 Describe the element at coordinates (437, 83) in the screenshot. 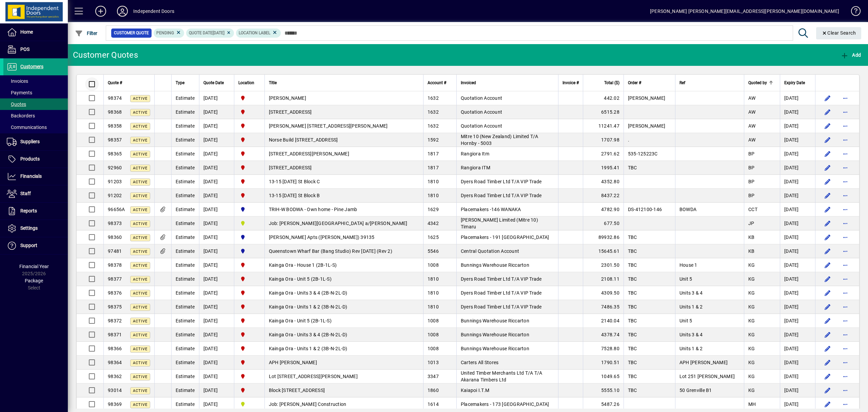

I see `span: Account #` at that location.